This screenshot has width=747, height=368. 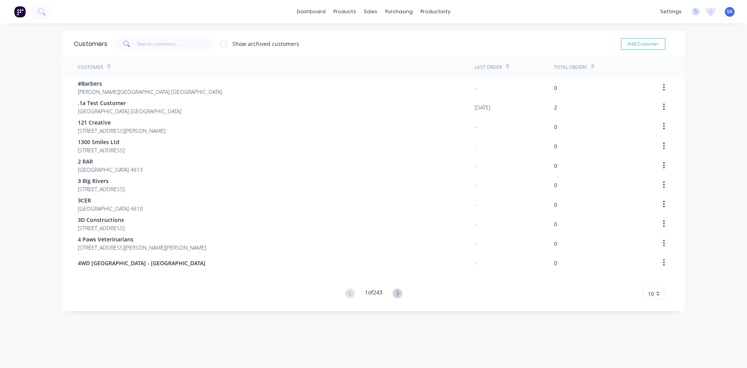 What do you see at coordinates (130, 103) in the screenshot?
I see `span: .1a Test Customer` at bounding box center [130, 103].